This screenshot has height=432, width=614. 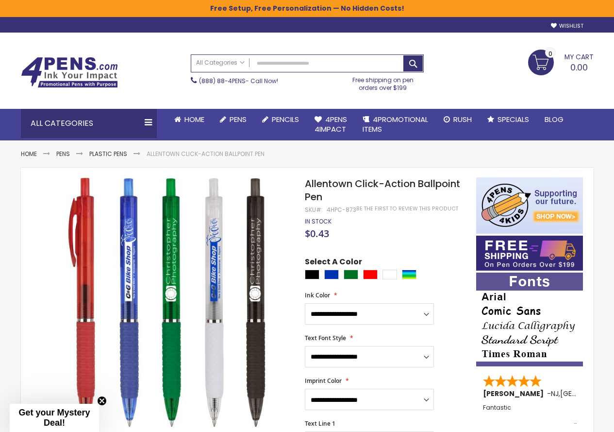 I want to click on div: Green, so click(x=351, y=274).